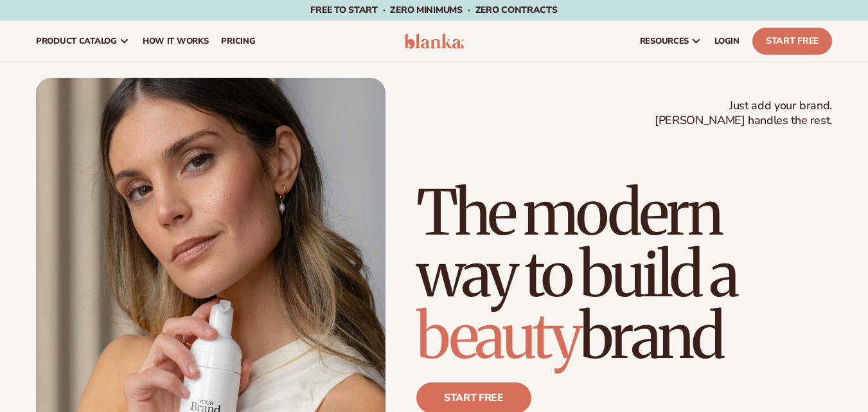 The width and height of the screenshot is (868, 412). Describe the element at coordinates (434, 41) in the screenshot. I see `a: logo` at that location.